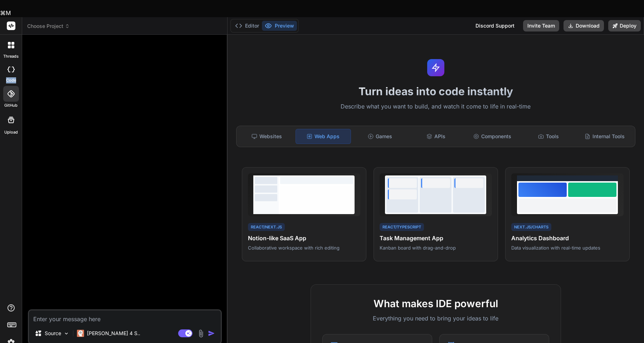  I want to click on button: Deploy, so click(625, 26).